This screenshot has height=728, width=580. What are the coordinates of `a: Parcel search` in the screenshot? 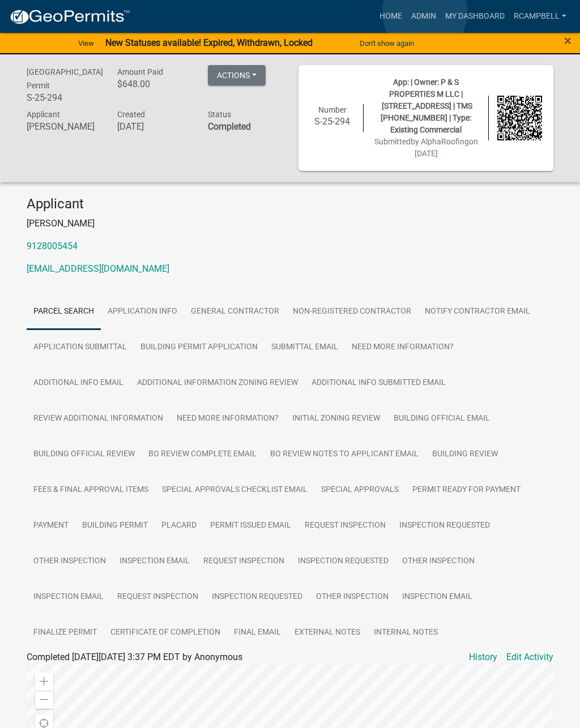 It's located at (63, 312).